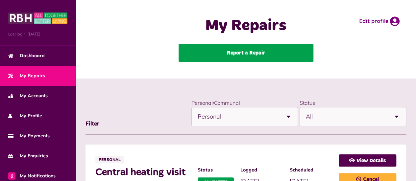 The image size is (416, 181). Describe the element at coordinates (216, 103) in the screenshot. I see `label: Personal/Communal` at that location.